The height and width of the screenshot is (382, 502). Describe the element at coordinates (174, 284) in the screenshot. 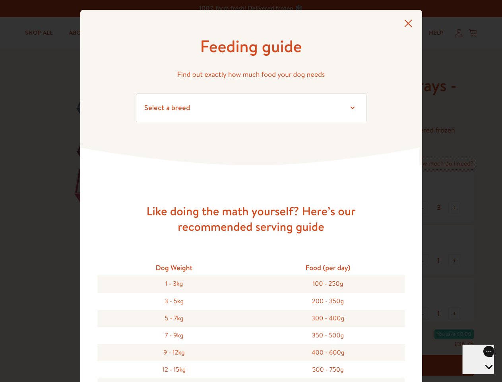

I see `div: 1 - 3kg` at that location.